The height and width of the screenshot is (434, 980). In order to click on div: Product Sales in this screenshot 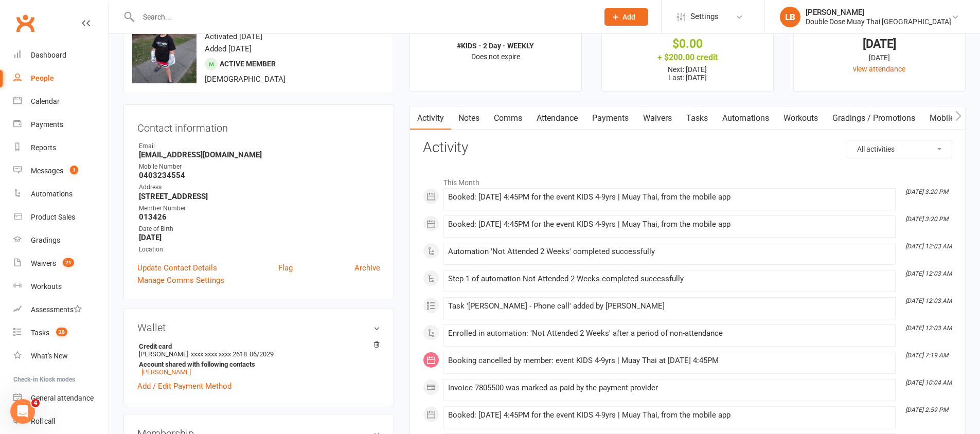, I will do `click(53, 217)`.